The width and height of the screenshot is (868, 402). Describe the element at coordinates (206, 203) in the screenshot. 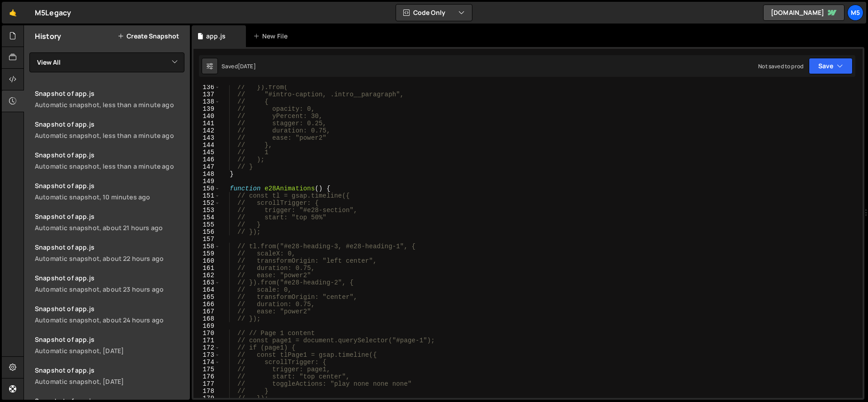

I see `div: 152` at that location.